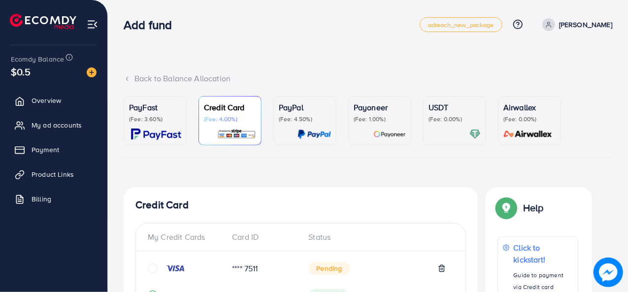  I want to click on span: My ad accounts, so click(57, 125).